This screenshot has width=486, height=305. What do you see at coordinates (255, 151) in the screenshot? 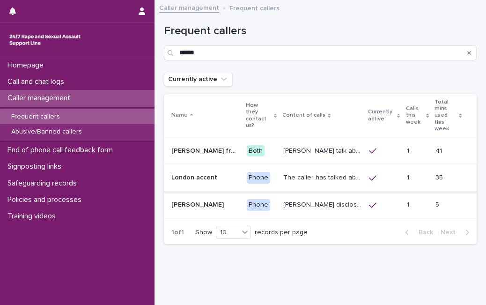
I see `div: Both` at bounding box center [255, 151].